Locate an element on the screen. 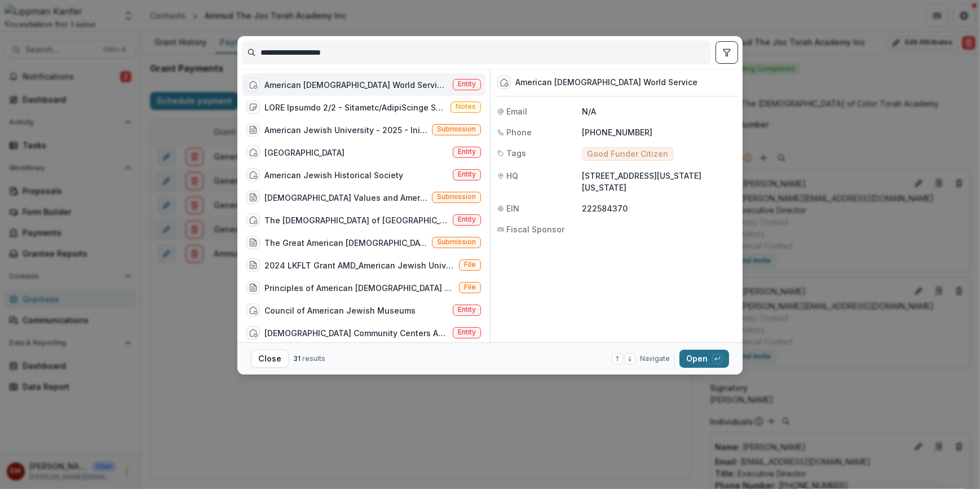 The image size is (980, 489). span: HQ is located at coordinates (512, 175).